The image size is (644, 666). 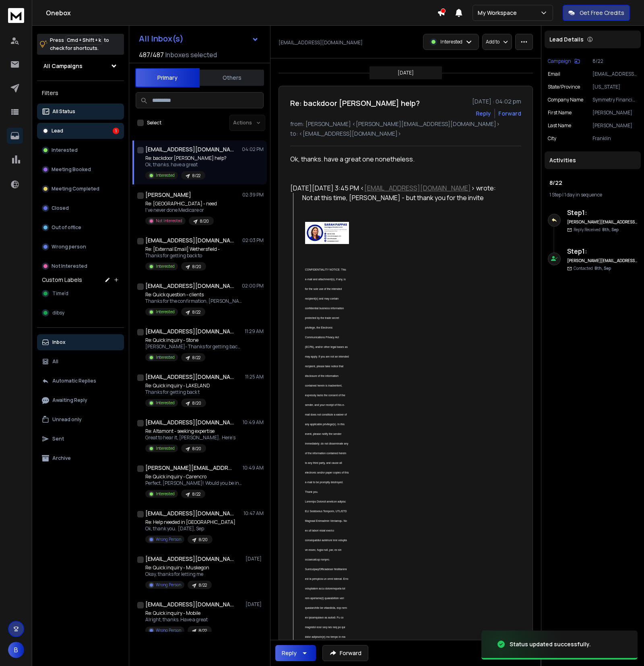 I want to click on p: 11:25 AM, so click(x=255, y=376).